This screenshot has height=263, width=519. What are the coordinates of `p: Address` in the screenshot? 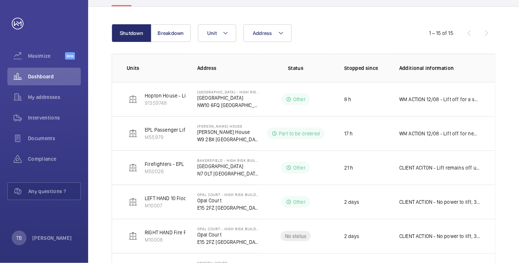 It's located at (228, 68).